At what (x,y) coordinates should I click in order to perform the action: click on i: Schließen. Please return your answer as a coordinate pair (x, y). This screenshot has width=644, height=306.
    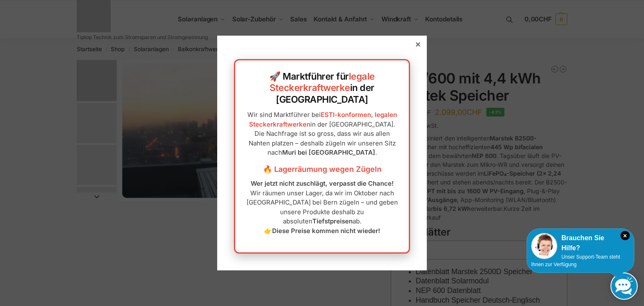
    Looking at the image, I should click on (625, 236).